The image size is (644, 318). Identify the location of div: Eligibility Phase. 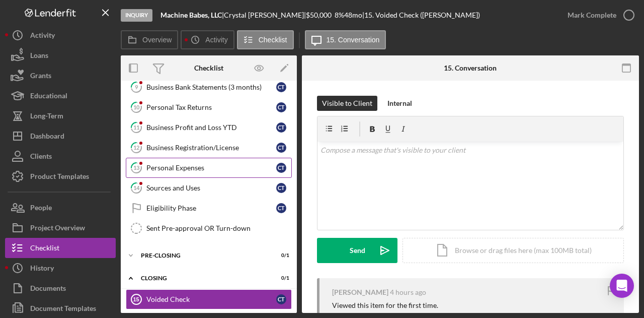
(212, 208).